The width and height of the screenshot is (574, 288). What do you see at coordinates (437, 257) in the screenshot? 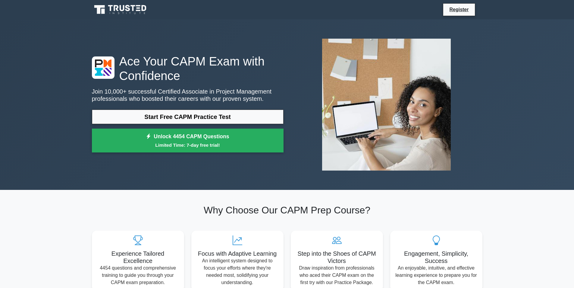
I see `h5: Engagement, Simplicity, Success` at bounding box center [437, 257].